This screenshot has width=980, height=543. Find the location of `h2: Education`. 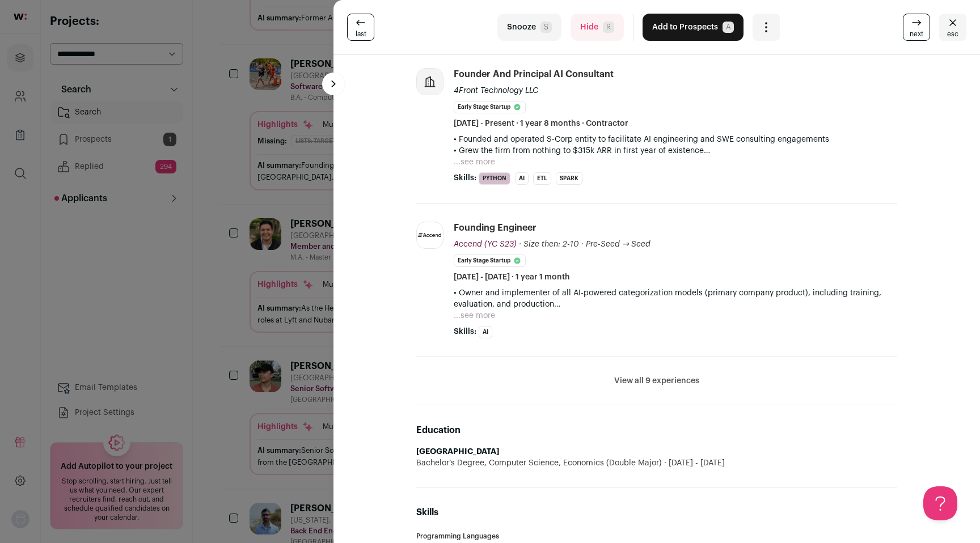

h2: Education is located at coordinates (657, 430).